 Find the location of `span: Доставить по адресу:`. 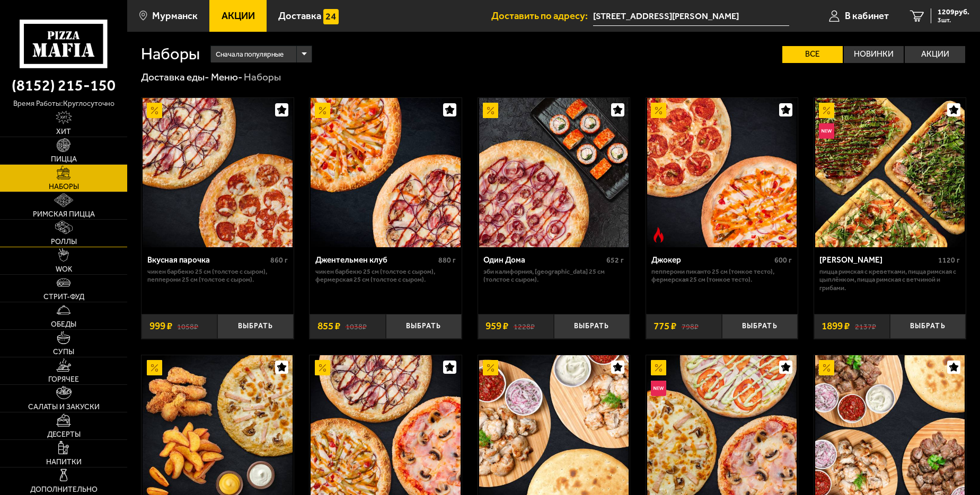

span: Доставить по адресу: is located at coordinates (542, 16).